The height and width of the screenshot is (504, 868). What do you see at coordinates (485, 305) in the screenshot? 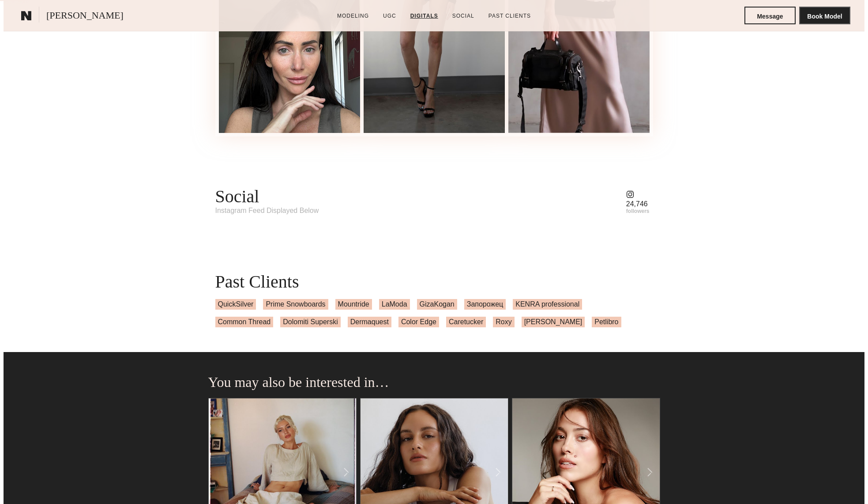
I see `span: Запорожец` at bounding box center [485, 305].